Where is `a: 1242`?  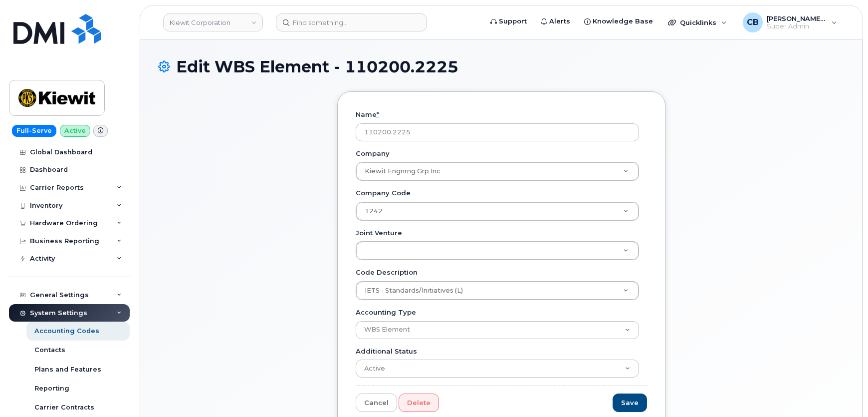 a: 1242 is located at coordinates (498, 211).